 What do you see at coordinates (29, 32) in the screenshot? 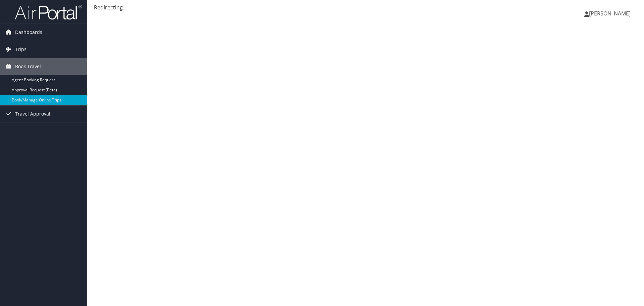
I see `span: Dashboards` at bounding box center [29, 32].